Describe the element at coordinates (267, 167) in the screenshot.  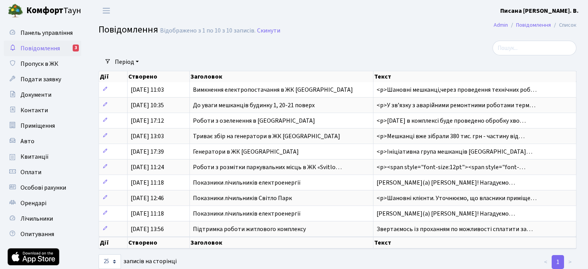
I see `span: Роботи з розмітки паркувальних місць в ЖК «Svitlo…` at that location.